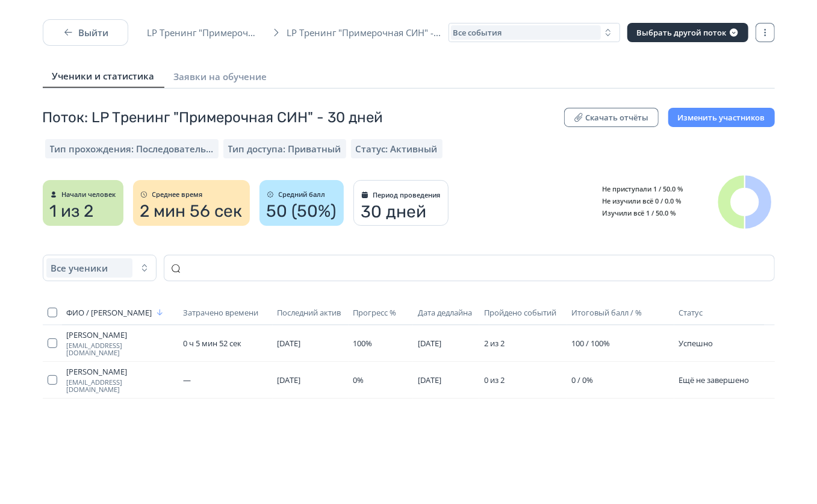 Image resolution: width=817 pixels, height=504 pixels. What do you see at coordinates (495, 379) in the screenshot?
I see `span: 0 из 2` at bounding box center [495, 379].